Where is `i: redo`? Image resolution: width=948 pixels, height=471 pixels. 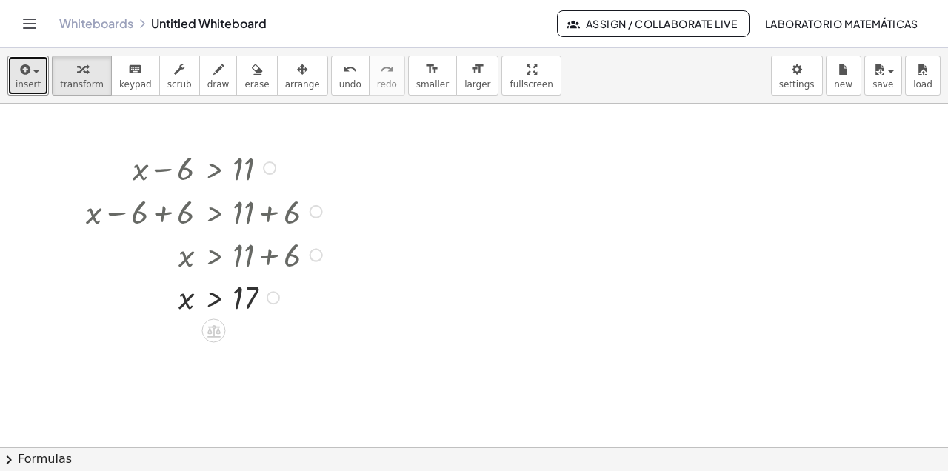 i: redo is located at coordinates (387, 70).